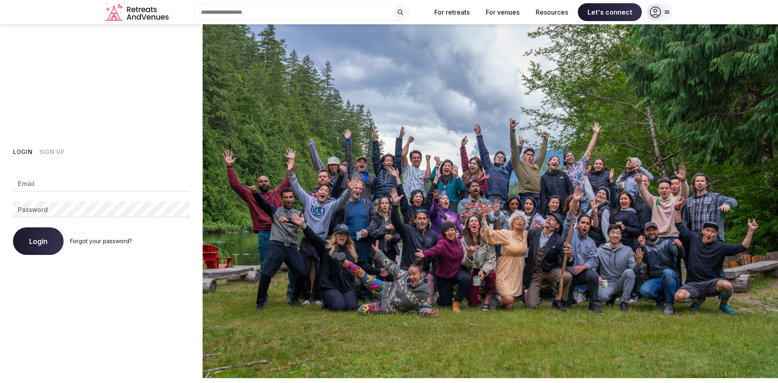 The image size is (778, 383). What do you see at coordinates (101, 241) in the screenshot?
I see `a: Forgot your password?` at bounding box center [101, 241].